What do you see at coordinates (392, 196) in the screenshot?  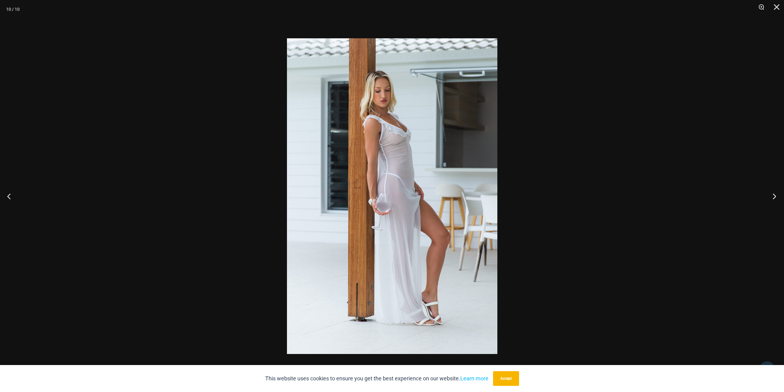 I see `img: Sometimes White 587 Dress 04` at bounding box center [392, 196].